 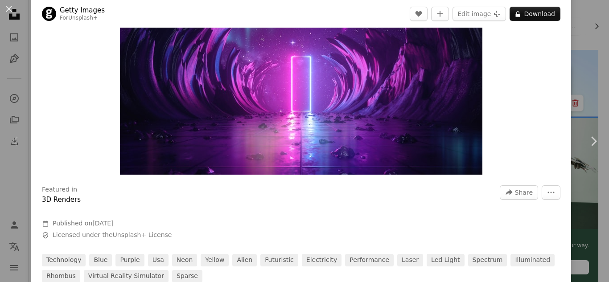 What do you see at coordinates (535, 14) in the screenshot?
I see `button: Download` at bounding box center [535, 14].